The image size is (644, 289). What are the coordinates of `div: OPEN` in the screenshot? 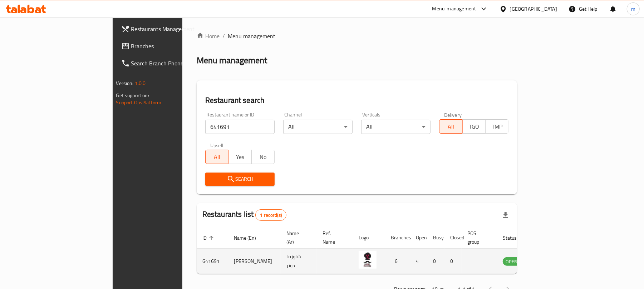 It's located at (512, 262).